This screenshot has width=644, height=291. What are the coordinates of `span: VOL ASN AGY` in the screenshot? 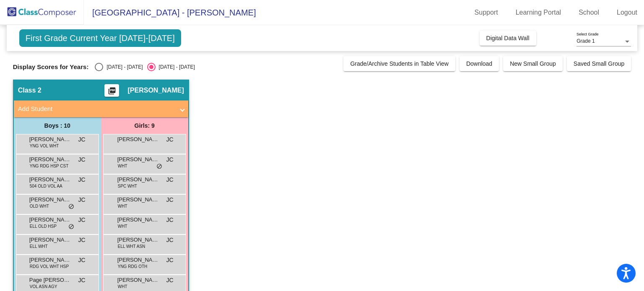 It's located at (44, 287).